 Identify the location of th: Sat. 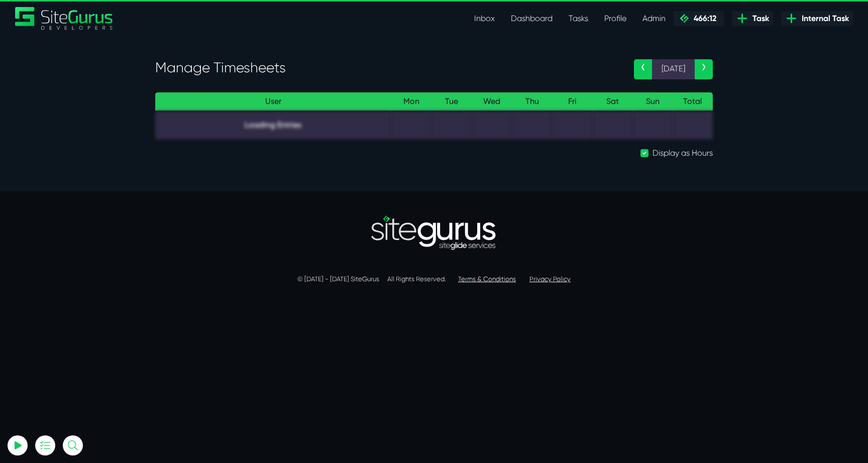
(612, 101).